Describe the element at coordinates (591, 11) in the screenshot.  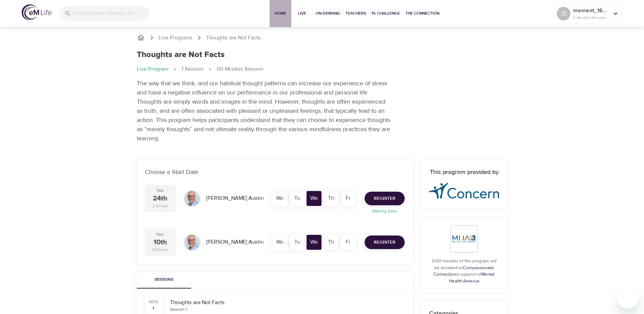
I see `p: moment_1661947134` at that location.